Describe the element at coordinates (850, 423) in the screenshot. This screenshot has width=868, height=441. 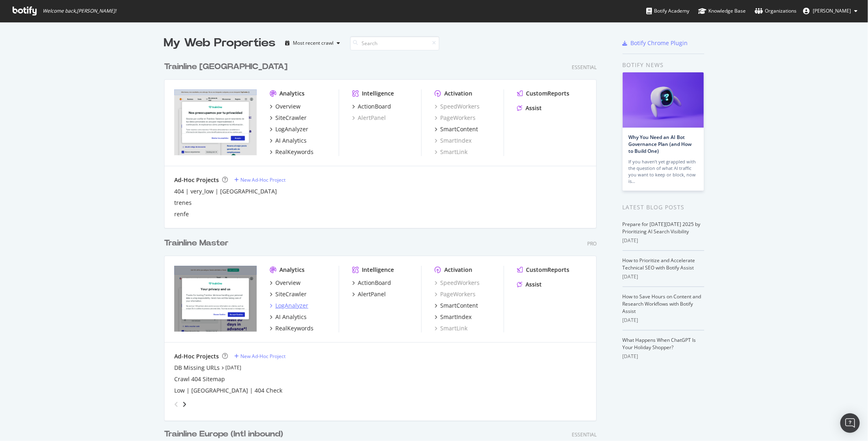
I see `div: Open Intercom Messenger` at that location.